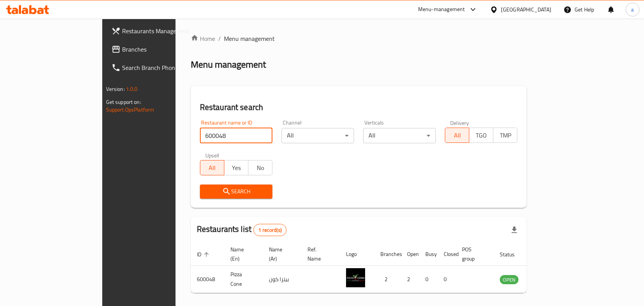 The width and height of the screenshot is (644, 306). I want to click on span: 1.0.0, so click(131, 89).